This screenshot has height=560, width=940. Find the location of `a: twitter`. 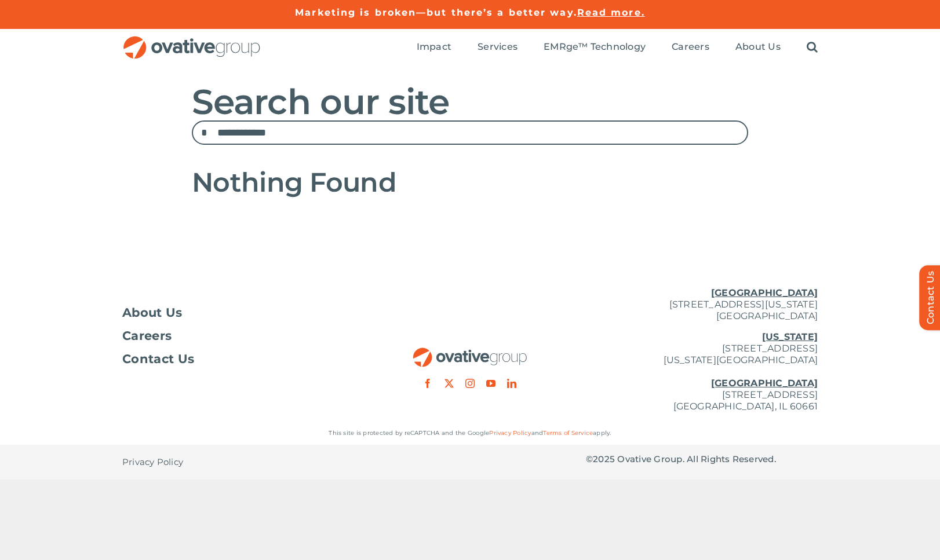

a: twitter is located at coordinates (449, 383).